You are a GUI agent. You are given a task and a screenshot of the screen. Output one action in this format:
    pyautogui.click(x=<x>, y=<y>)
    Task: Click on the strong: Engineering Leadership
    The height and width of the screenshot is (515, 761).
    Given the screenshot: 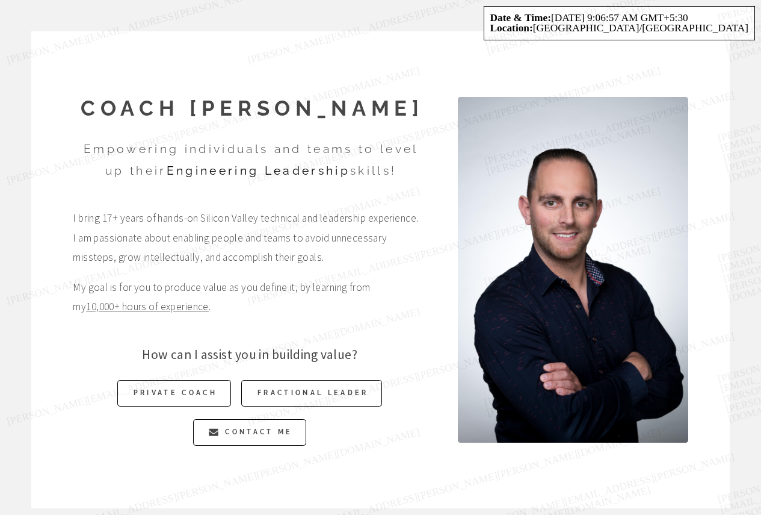 What is the action you would take?
    pyautogui.click(x=258, y=170)
    